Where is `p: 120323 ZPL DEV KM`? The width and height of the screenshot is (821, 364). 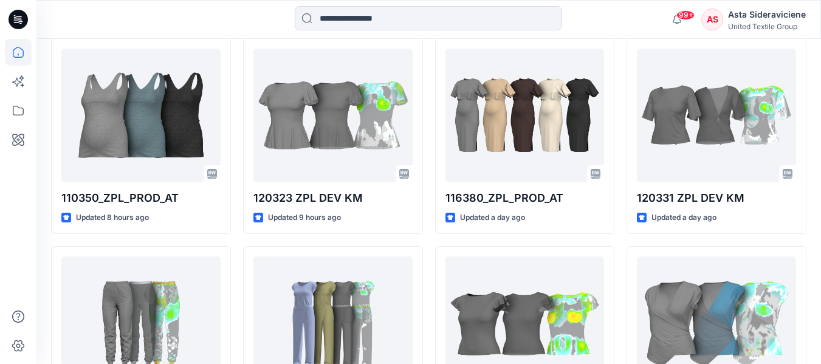
p: 120323 ZPL DEV KM is located at coordinates (333, 198).